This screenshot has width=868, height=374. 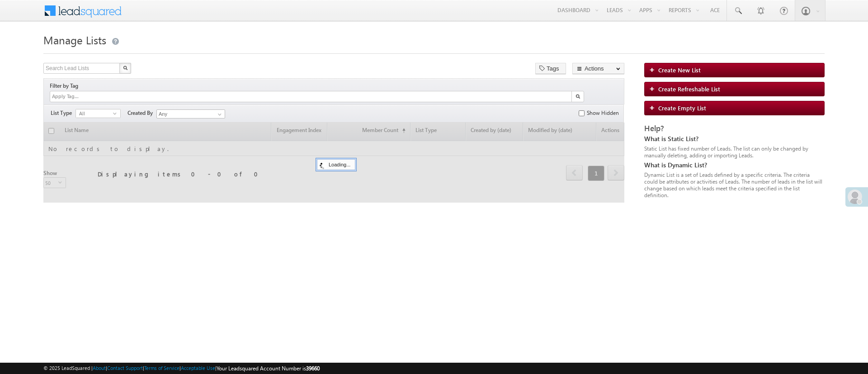 What do you see at coordinates (74, 40) in the screenshot?
I see `span: Manage Lists` at bounding box center [74, 40].